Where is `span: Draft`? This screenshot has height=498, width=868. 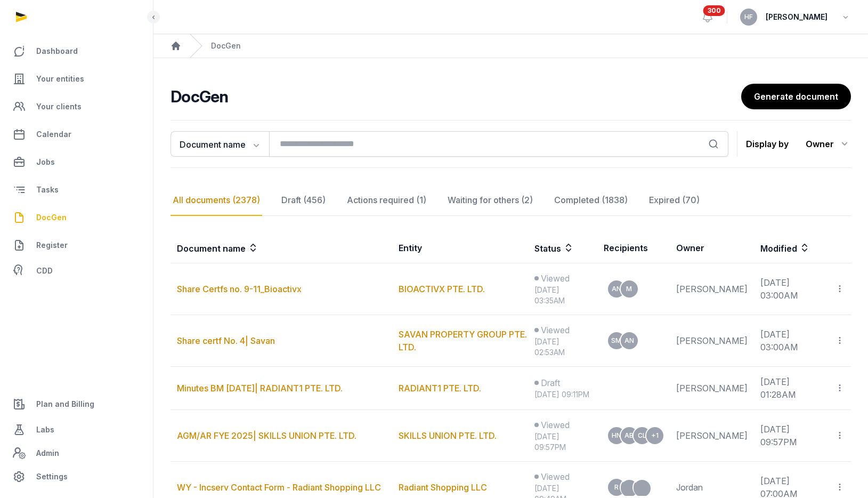 span: Draft is located at coordinates (551, 383).